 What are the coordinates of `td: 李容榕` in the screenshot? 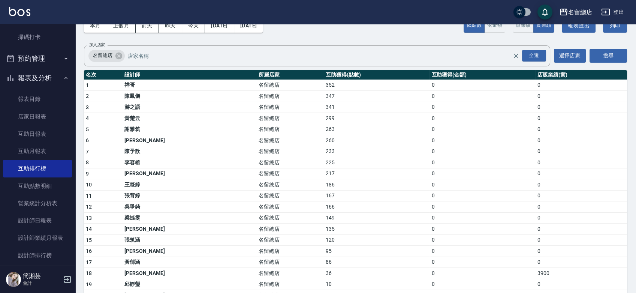 It's located at (190, 163).